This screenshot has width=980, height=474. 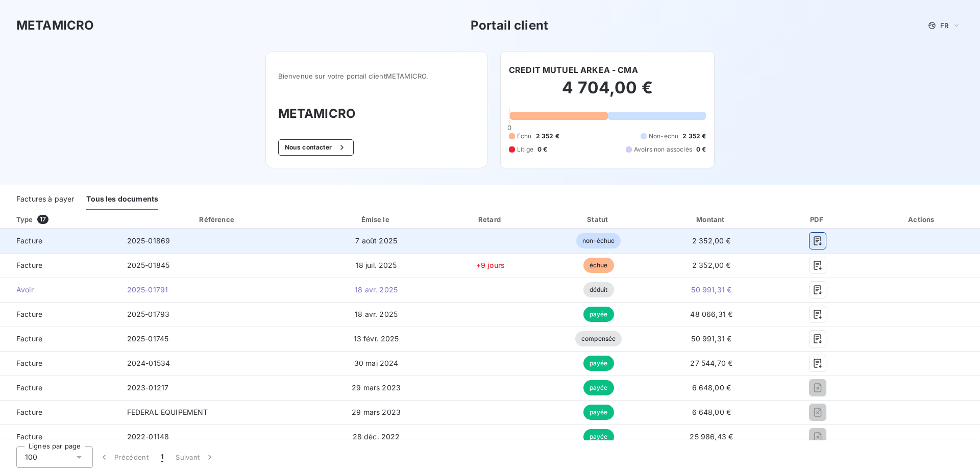 I want to click on h2: 4 704,00 €, so click(x=607, y=93).